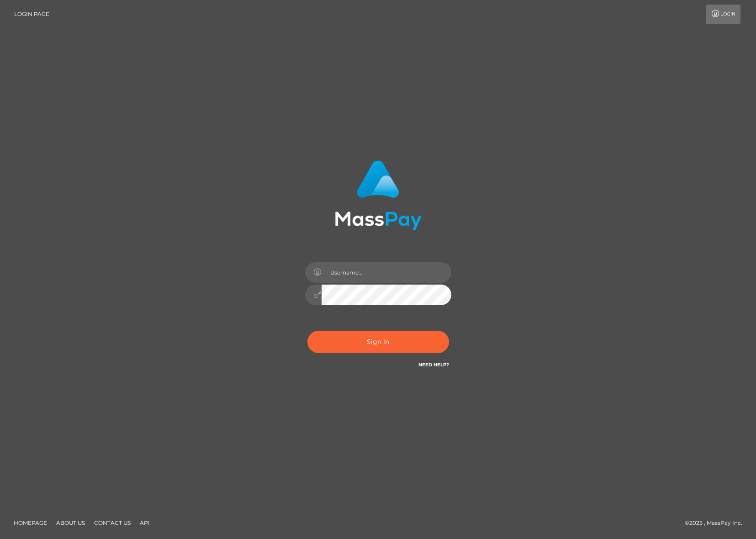 The width and height of the screenshot is (756, 539). I want to click on a: Login Page, so click(31, 14).